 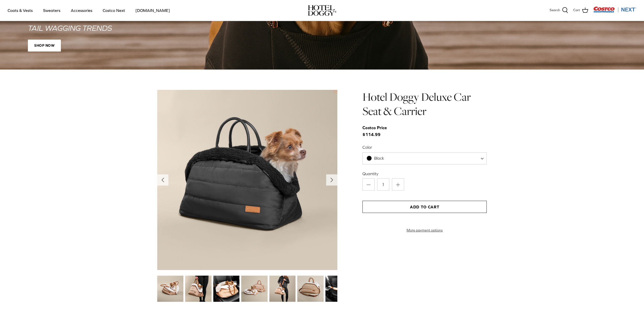 What do you see at coordinates (226, 288) in the screenshot?
I see `a: small dog in a tan dog carrier on a black seat in the car` at bounding box center [226, 288].